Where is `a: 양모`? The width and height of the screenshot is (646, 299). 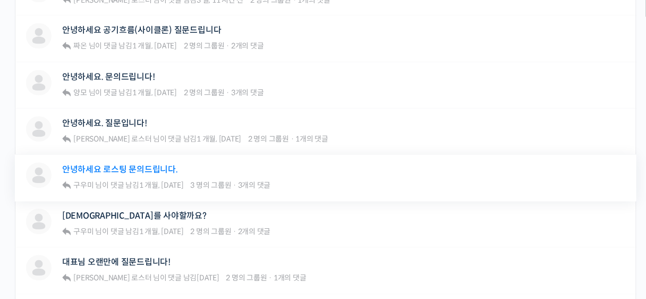 a: 양모 is located at coordinates (80, 93).